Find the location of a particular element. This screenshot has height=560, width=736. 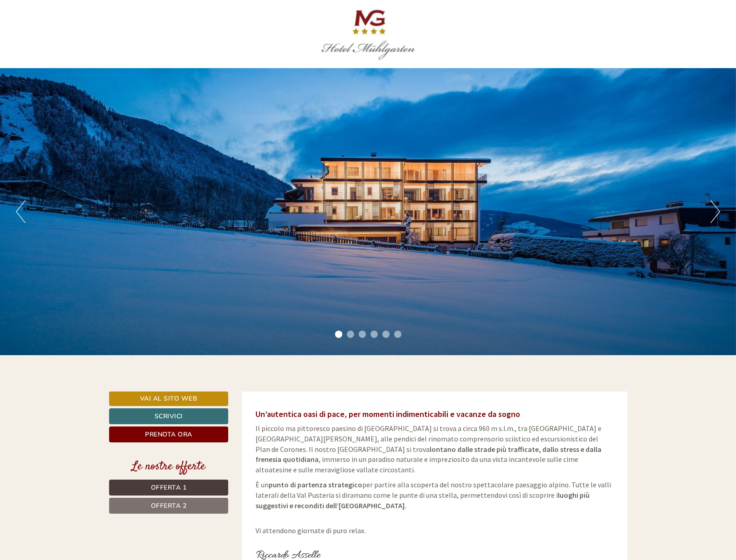

span: Un’autentica oasi di pace, per momenti indimenticabili e vacanze da sogno is located at coordinates (388, 413).